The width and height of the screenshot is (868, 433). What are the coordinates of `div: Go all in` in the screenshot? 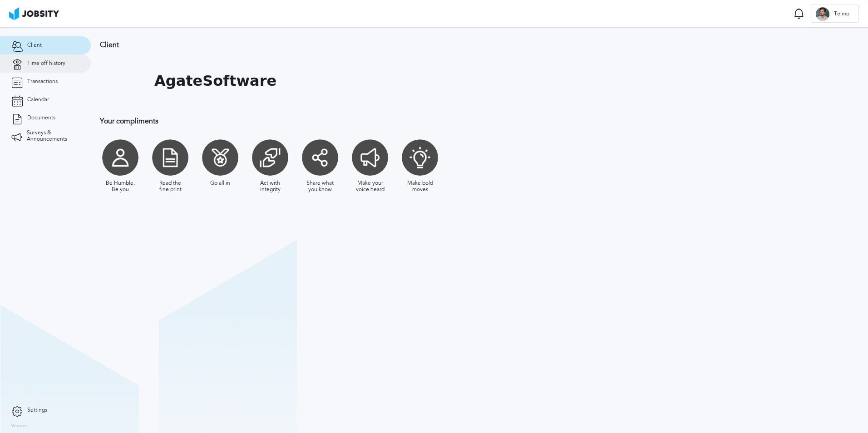 It's located at (220, 183).